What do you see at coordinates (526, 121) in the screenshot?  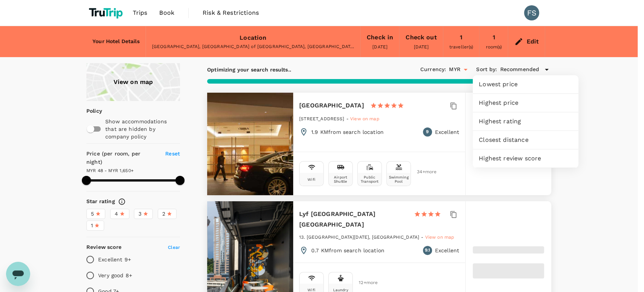 I see `span: Highest rating` at bounding box center [526, 121].